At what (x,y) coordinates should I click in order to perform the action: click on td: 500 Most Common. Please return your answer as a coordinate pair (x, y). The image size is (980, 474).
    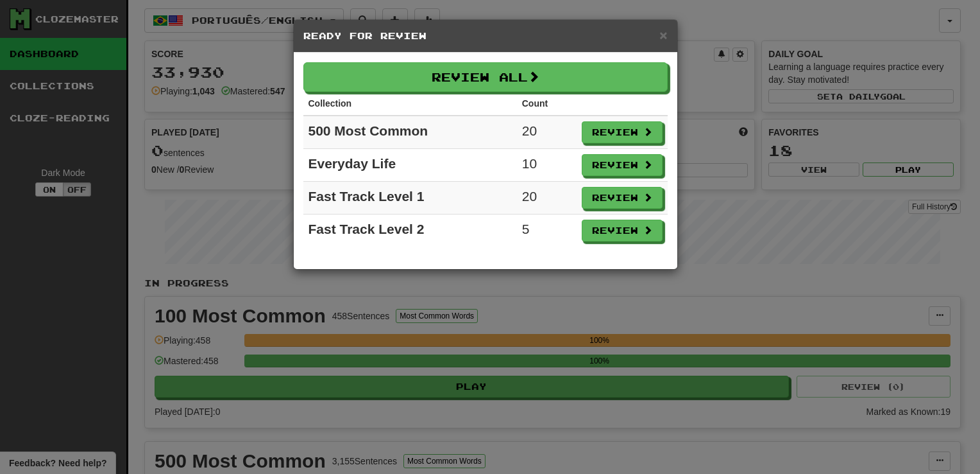
    Looking at the image, I should click on (410, 132).